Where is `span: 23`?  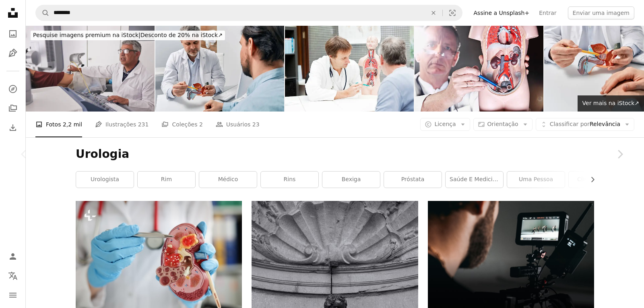 span: 23 is located at coordinates (256, 124).